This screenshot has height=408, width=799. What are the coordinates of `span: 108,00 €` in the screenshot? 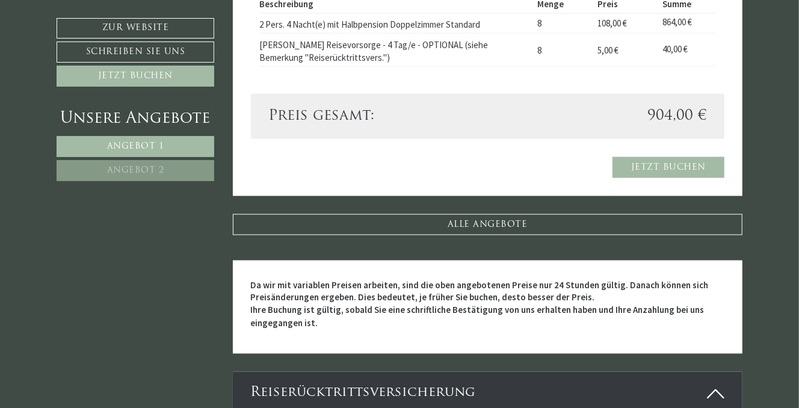 It's located at (612, 23).